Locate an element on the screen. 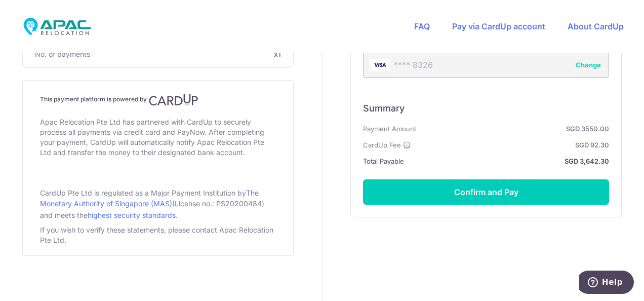 This screenshot has width=644, height=301. strong: SGD 92.30 is located at coordinates (512, 145).